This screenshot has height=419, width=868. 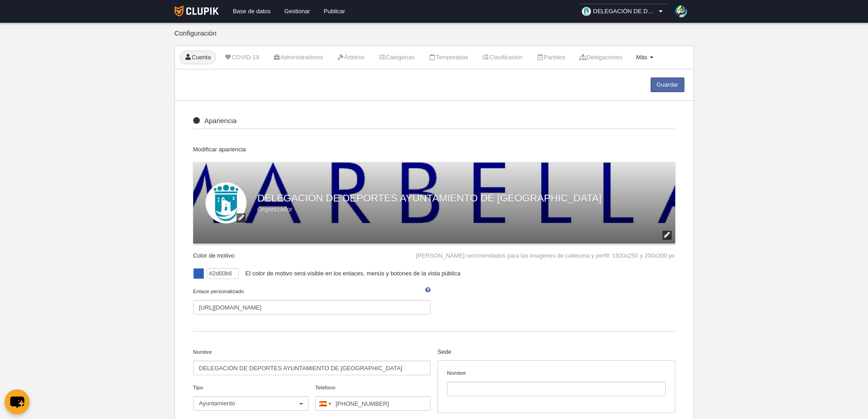 What do you see at coordinates (642, 57) in the screenshot?
I see `span: Más` at bounding box center [642, 57].